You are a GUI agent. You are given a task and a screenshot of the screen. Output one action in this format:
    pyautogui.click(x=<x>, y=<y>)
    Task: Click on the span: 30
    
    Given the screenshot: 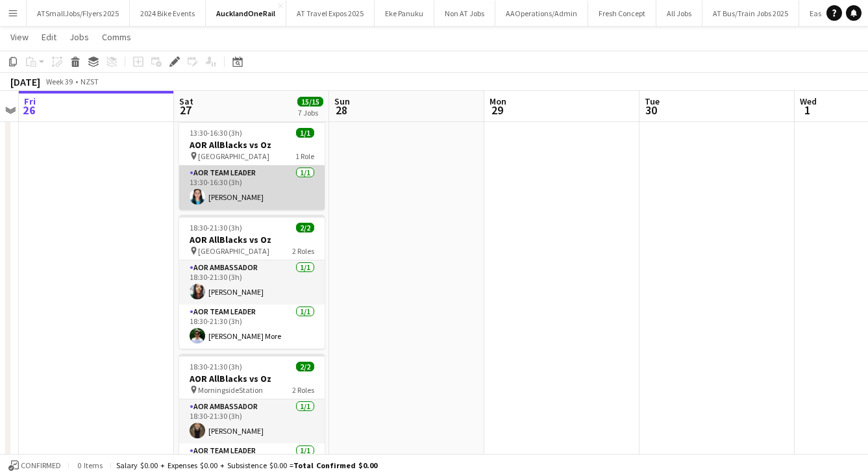 What is the action you would take?
    pyautogui.click(x=651, y=109)
    